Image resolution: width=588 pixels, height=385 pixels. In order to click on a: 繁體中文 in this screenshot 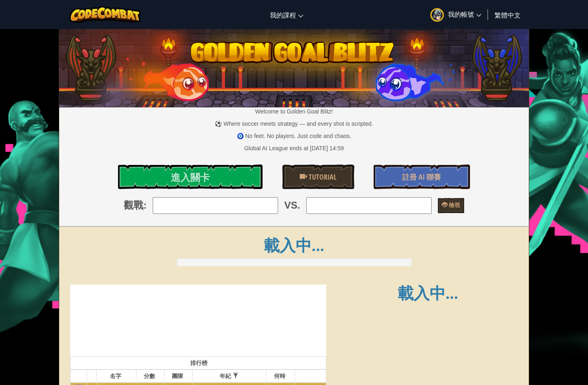, I will do `click(508, 14)`.